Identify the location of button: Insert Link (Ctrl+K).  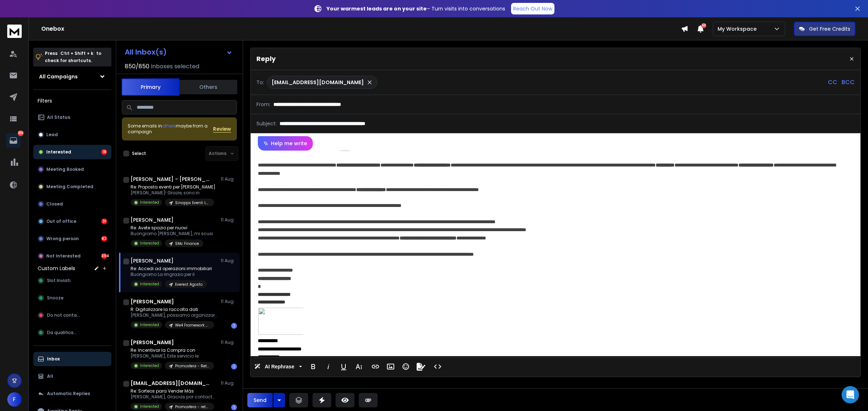
(375, 367).